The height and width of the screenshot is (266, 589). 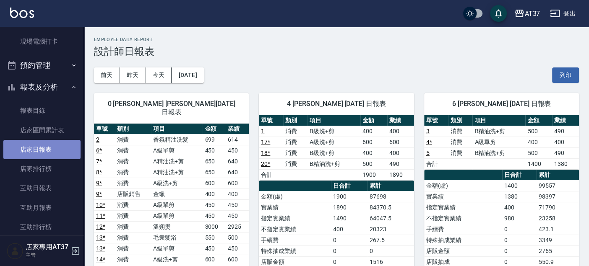 I want to click on td: 溫朔燙, so click(x=177, y=227).